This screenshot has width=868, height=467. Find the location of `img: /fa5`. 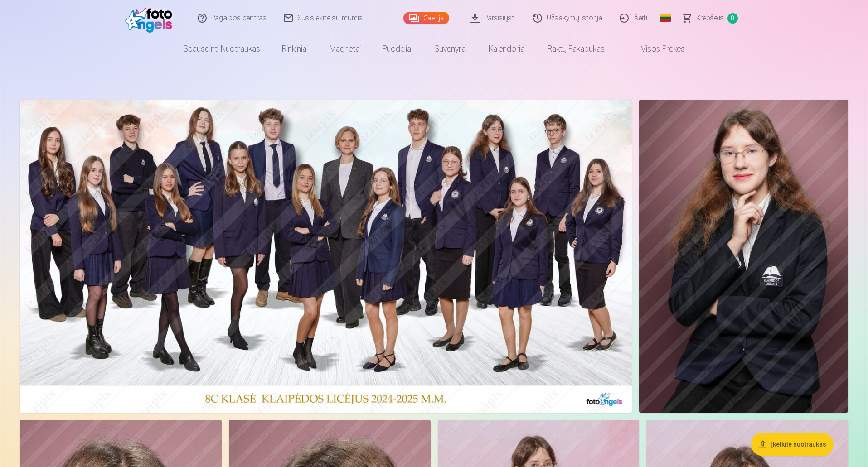

img: /fa5 is located at coordinates (151, 18).